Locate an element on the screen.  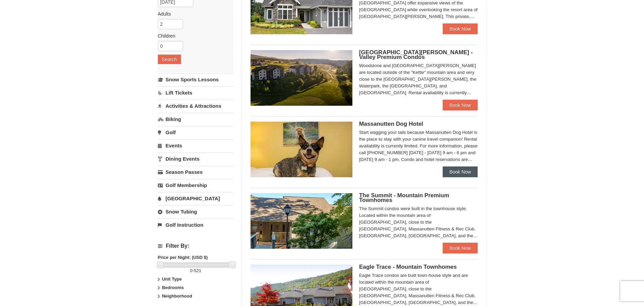
strong: Bedrooms is located at coordinates (173, 287).